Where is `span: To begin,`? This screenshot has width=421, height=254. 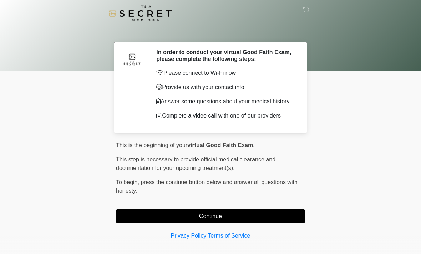 span: To begin, is located at coordinates (128, 182).